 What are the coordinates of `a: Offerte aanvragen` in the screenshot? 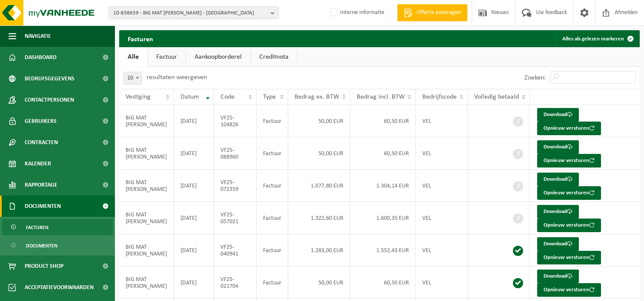 It's located at (432, 13).